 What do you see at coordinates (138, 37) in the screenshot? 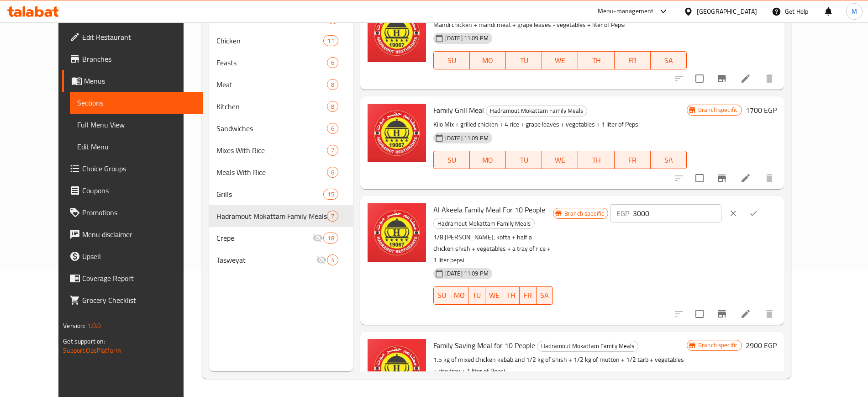
I see `span: Edit Restaurant` at bounding box center [138, 37].